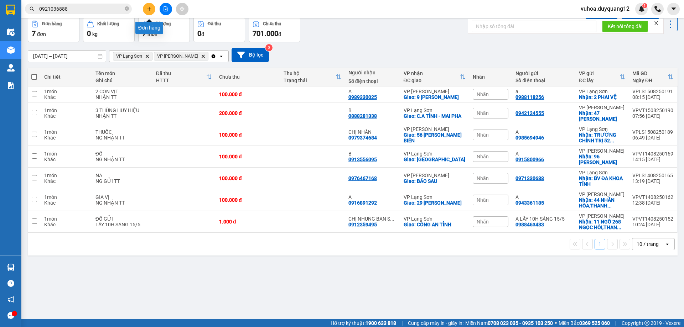  I want to click on input: Tìm tên, số ĐT hoặc mã đơn, so click(81, 9).